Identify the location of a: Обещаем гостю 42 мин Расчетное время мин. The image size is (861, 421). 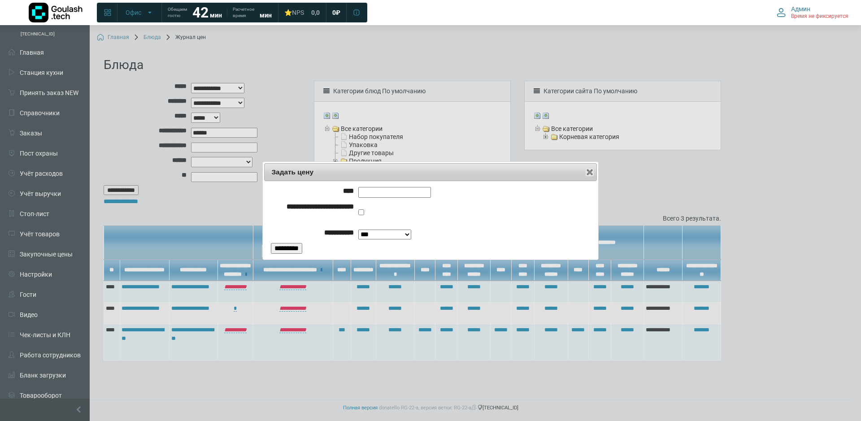
(220, 13).